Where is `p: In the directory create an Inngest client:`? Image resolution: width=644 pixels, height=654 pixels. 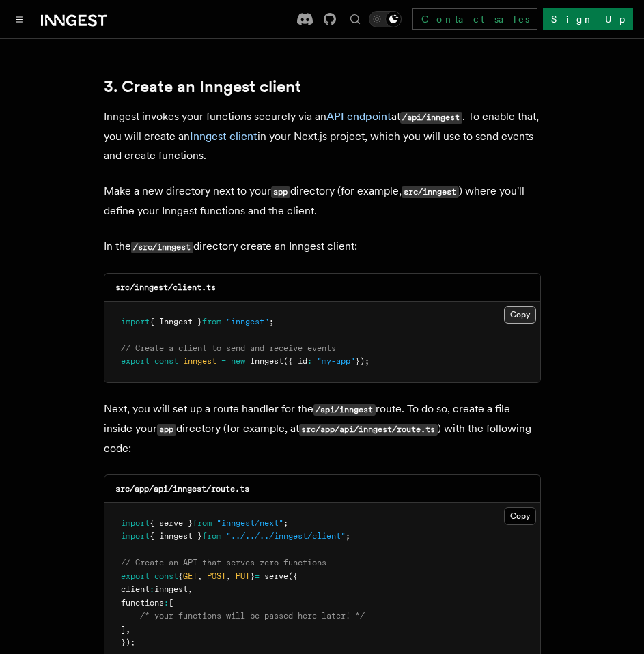 p: In the directory create an Inngest client: is located at coordinates (322, 246).